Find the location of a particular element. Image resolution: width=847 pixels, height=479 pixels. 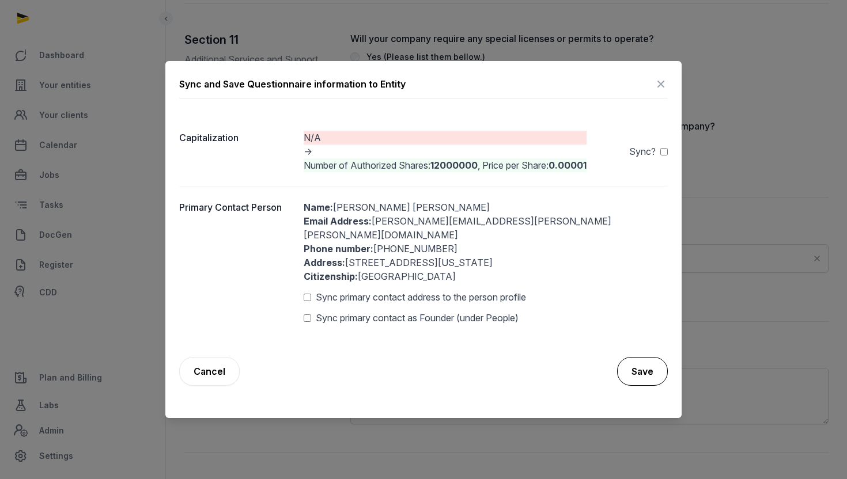

b: Email Address: is located at coordinates (338, 221).